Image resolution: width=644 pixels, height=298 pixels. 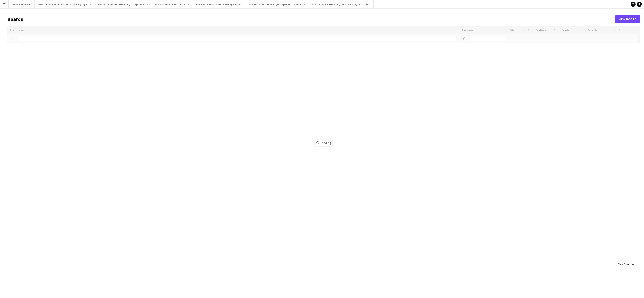 I want to click on span: Total Boards, so click(x=625, y=264).